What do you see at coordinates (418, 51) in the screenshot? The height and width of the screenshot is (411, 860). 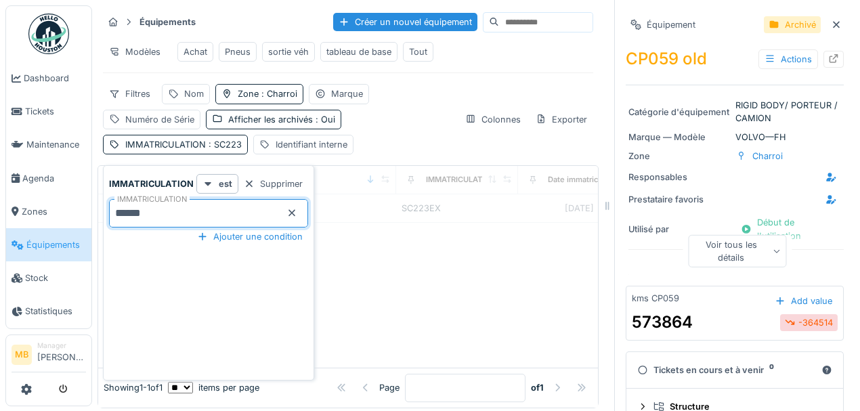 I see `div: Tout` at bounding box center [418, 51].